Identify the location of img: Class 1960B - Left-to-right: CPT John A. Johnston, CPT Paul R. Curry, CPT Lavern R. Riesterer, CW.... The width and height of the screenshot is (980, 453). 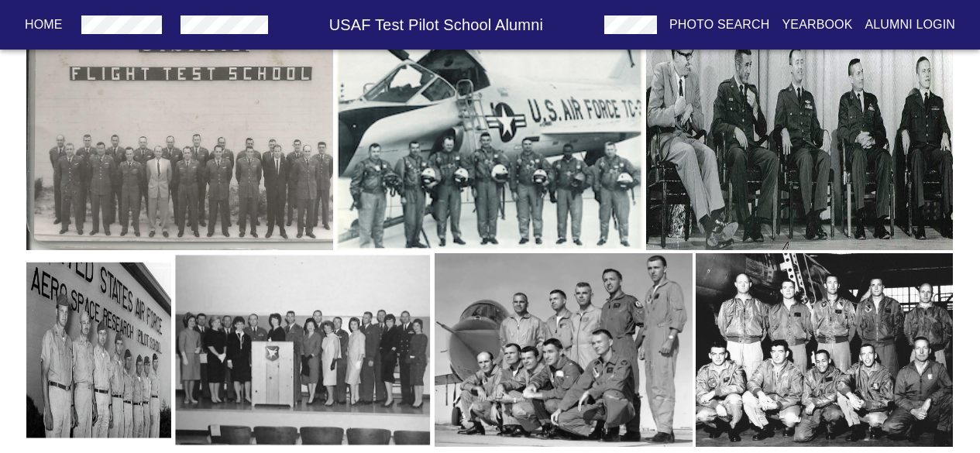
(490, 136).